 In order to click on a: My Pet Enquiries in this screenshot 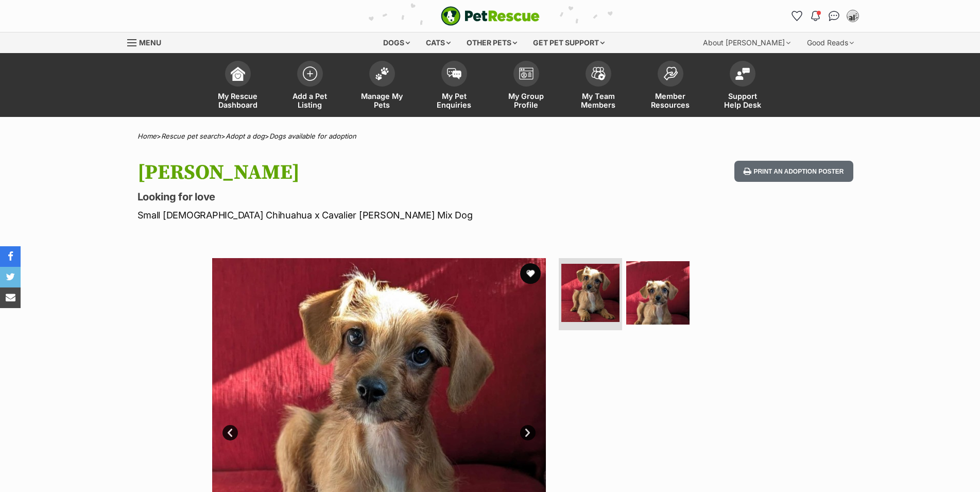, I will do `click(454, 86)`.